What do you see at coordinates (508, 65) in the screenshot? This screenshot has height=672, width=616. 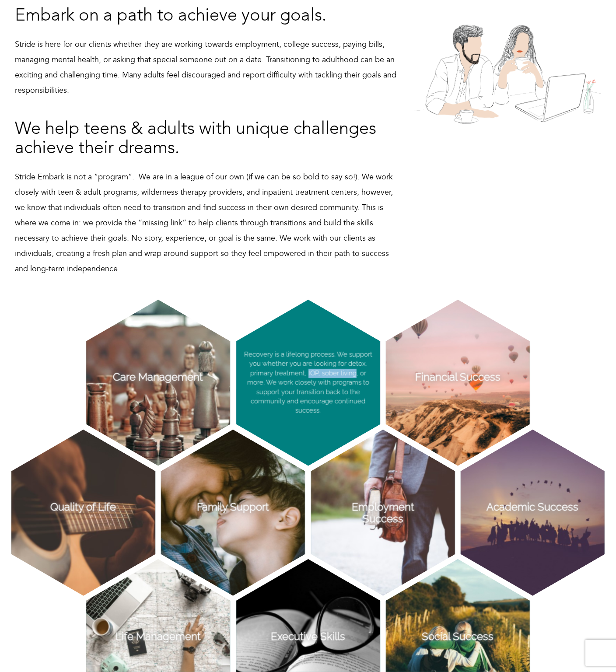 I see `img: Two-People-at-Laptop.png` at bounding box center [508, 65].